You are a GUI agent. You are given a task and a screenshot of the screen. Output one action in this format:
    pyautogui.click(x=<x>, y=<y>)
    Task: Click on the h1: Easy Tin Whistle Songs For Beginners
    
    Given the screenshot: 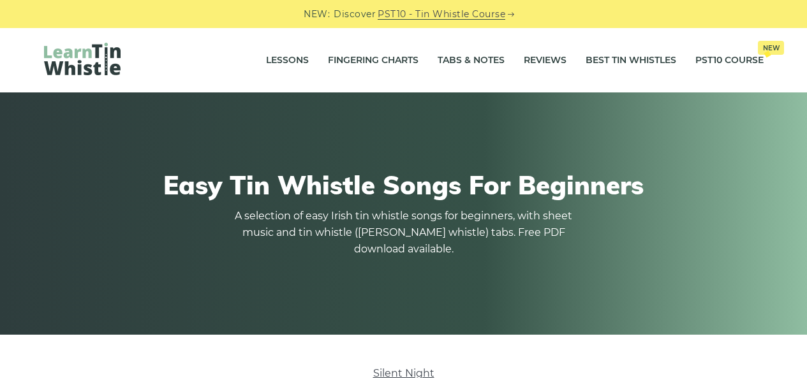 What is the action you would take?
    pyautogui.click(x=404, y=185)
    